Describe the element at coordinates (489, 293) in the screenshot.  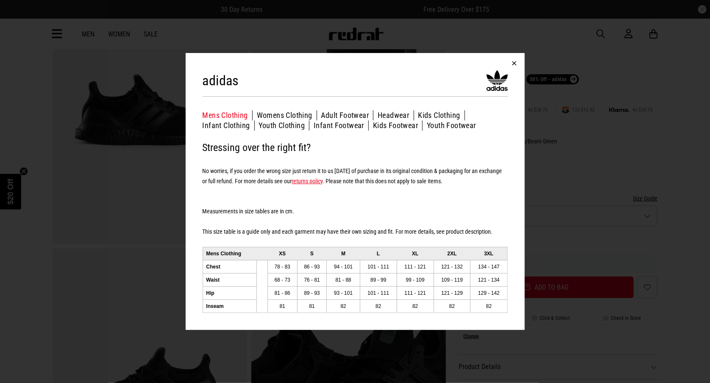
I see `td: 129 - 142` at that location.